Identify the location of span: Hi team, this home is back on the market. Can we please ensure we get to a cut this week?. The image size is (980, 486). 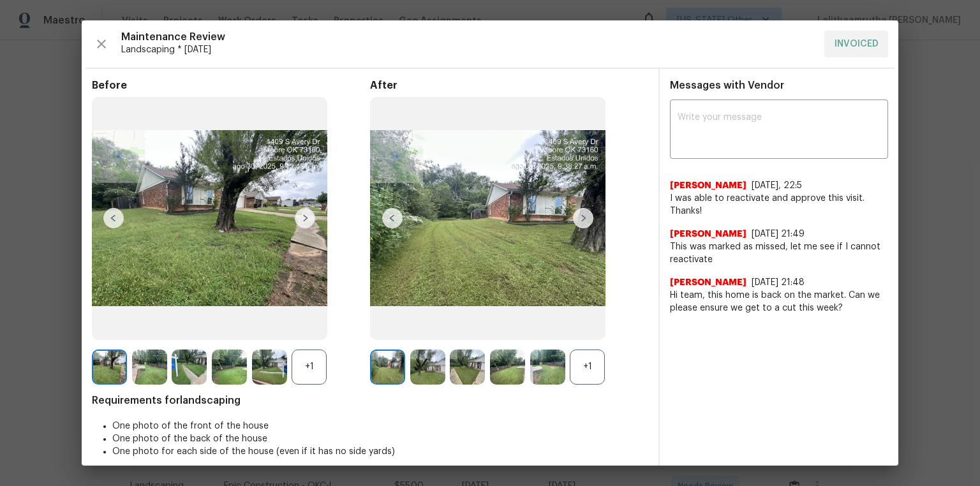
(780, 301).